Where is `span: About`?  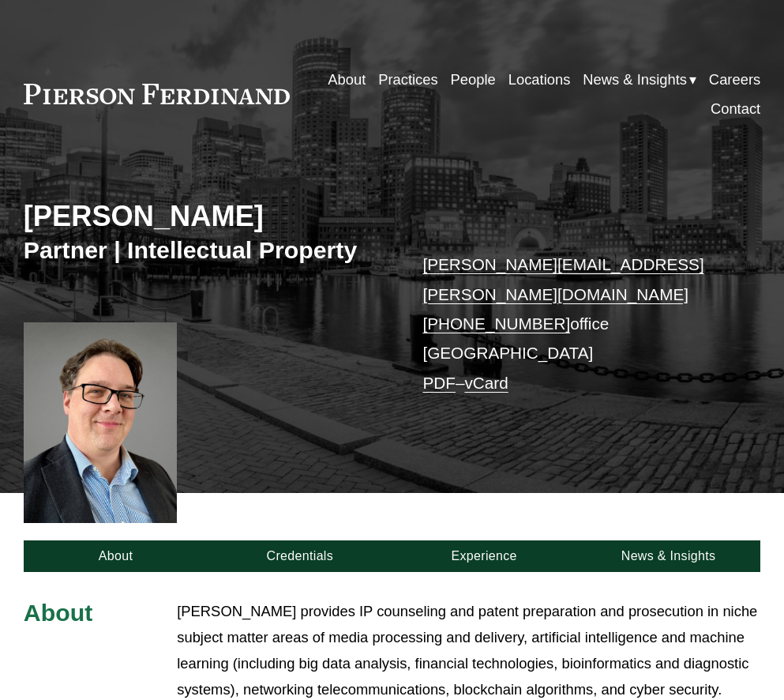
span: About is located at coordinates (57, 613).